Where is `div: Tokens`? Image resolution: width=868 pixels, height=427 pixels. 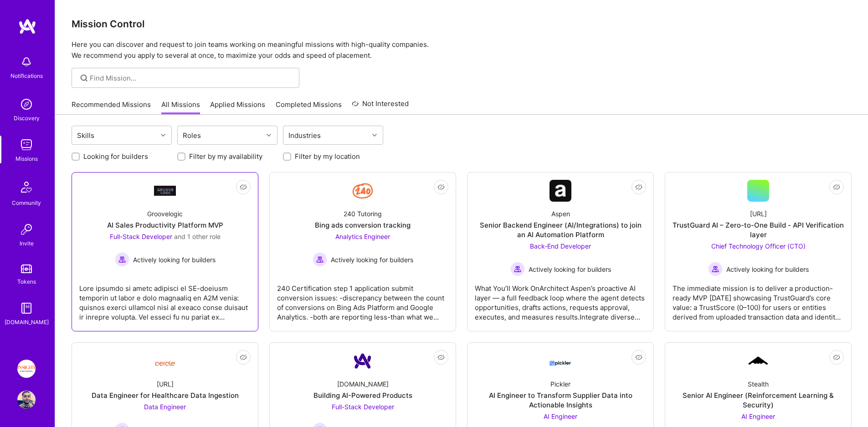
div: Tokens is located at coordinates (26, 282).